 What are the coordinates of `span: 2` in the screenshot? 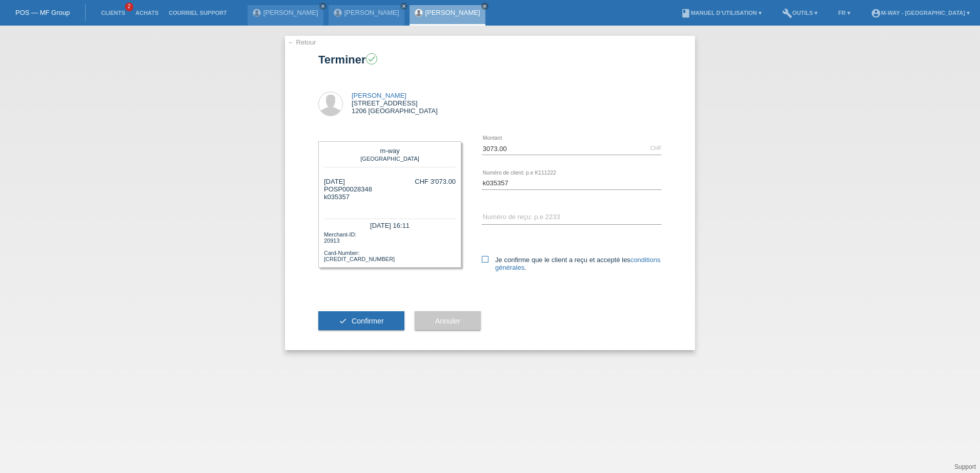 It's located at (129, 6).